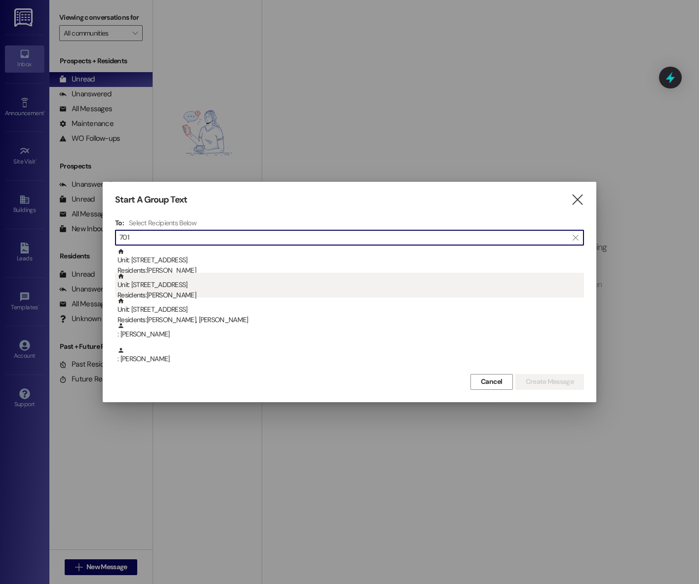 This screenshot has width=699, height=584. I want to click on h3: Start A Group Text, so click(151, 200).